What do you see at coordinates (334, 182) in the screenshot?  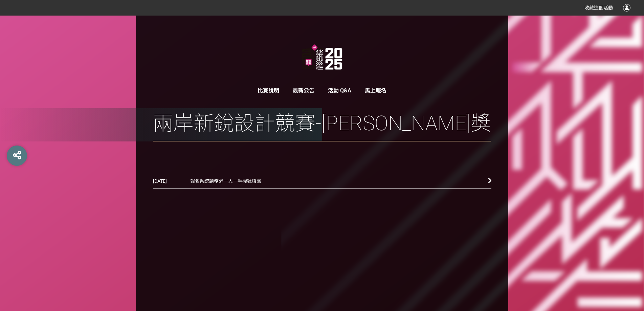 I see `span: 報名系統請務必一人一手機號填寫` at bounding box center [334, 182].